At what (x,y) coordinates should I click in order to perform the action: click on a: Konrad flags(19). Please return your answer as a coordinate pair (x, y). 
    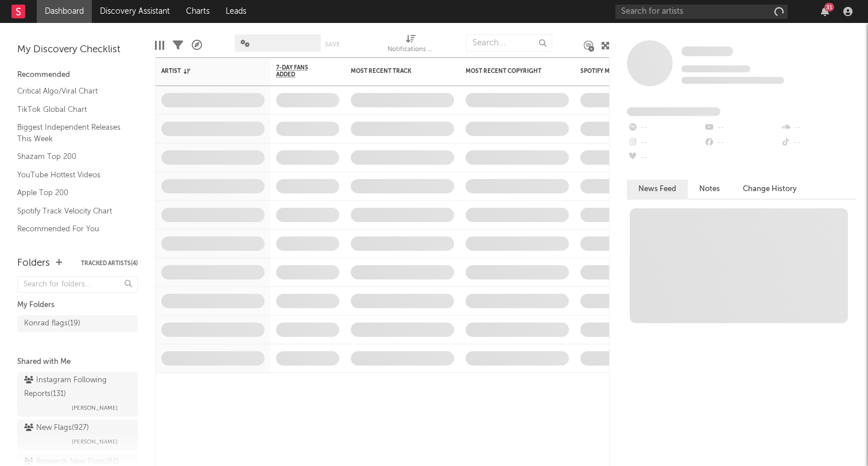
    Looking at the image, I should click on (77, 323).